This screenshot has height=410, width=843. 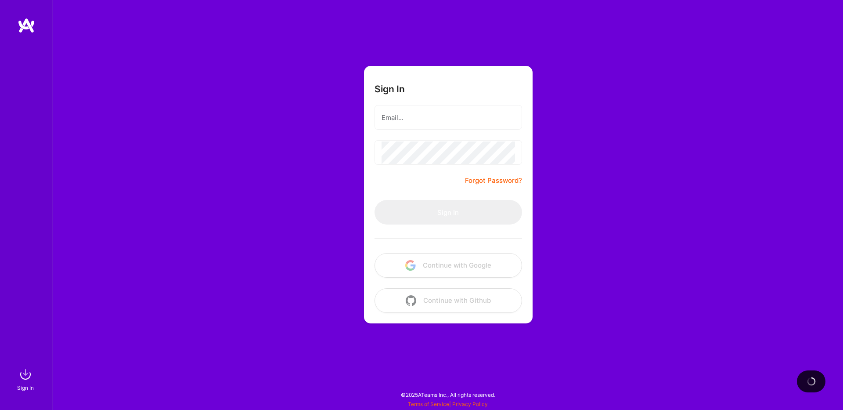 I want to click on a: sign inSign In, so click(x=26, y=378).